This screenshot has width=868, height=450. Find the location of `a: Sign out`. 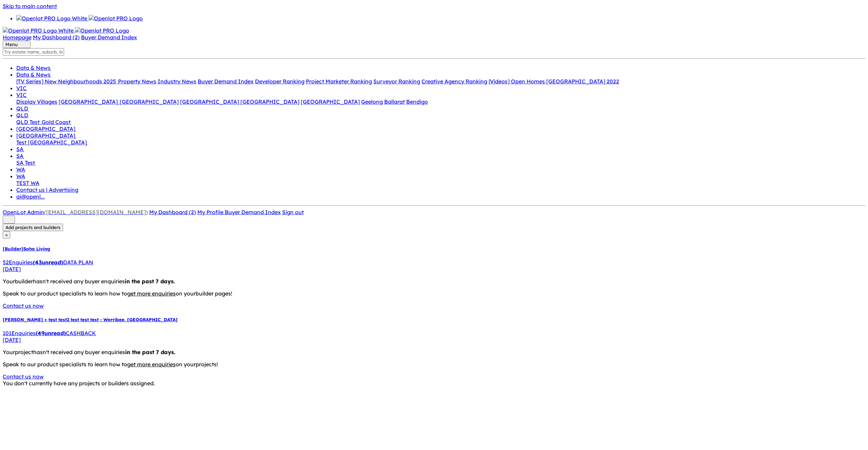

a: Sign out is located at coordinates (293, 212).